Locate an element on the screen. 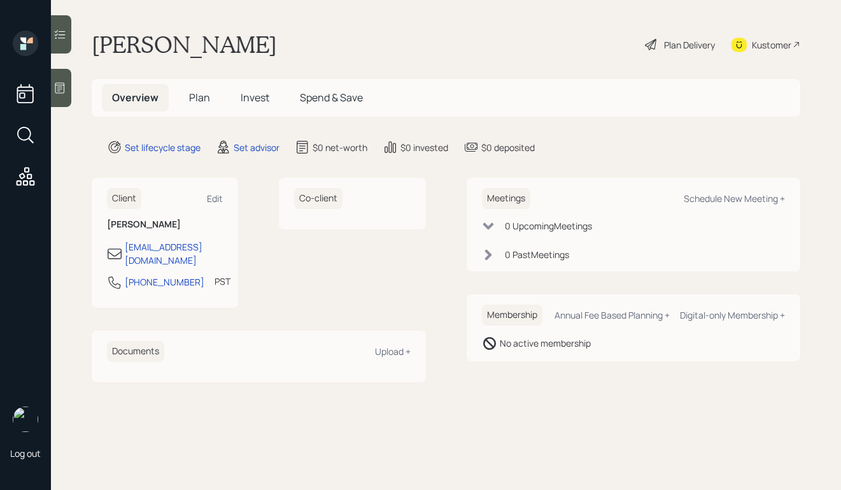 This screenshot has height=490, width=841. div: Upload + is located at coordinates (393, 351).